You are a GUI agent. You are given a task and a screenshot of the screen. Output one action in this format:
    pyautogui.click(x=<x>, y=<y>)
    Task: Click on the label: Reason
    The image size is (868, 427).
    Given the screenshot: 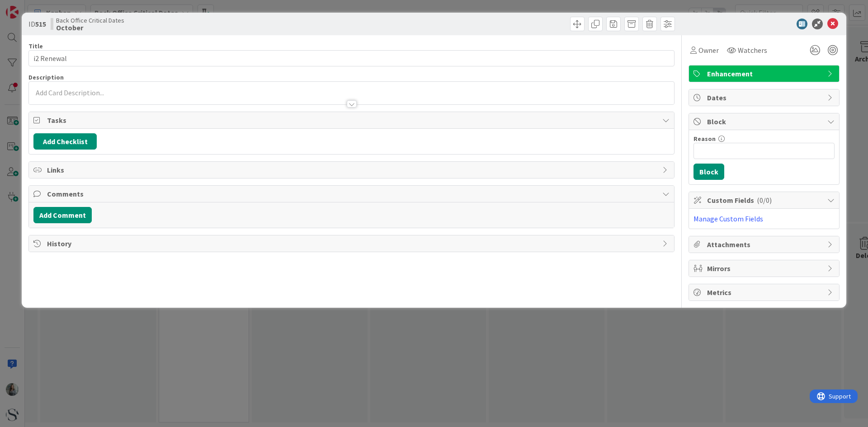 What is the action you would take?
    pyautogui.click(x=704, y=139)
    